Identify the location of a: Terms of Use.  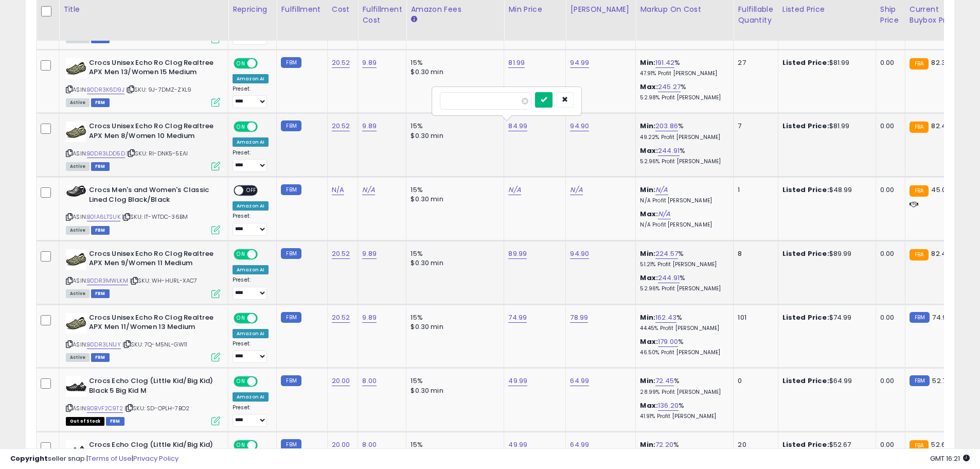
(109, 459).